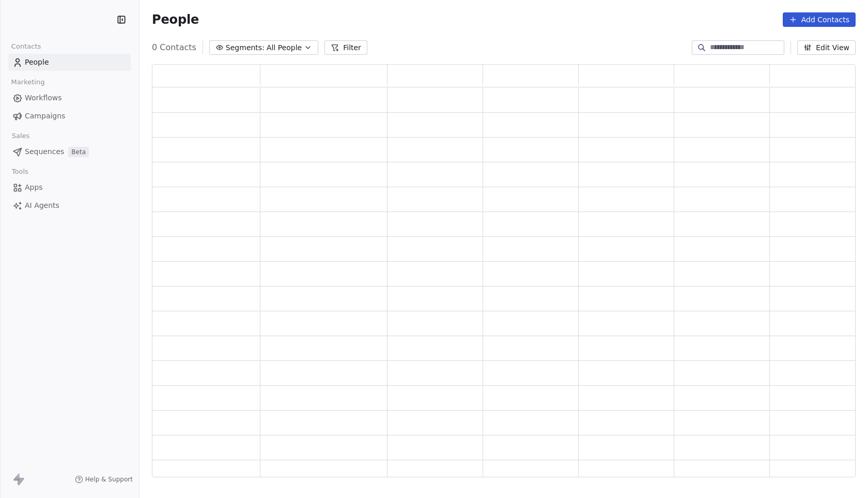 This screenshot has width=868, height=498. I want to click on span: 0 Contacts, so click(174, 48).